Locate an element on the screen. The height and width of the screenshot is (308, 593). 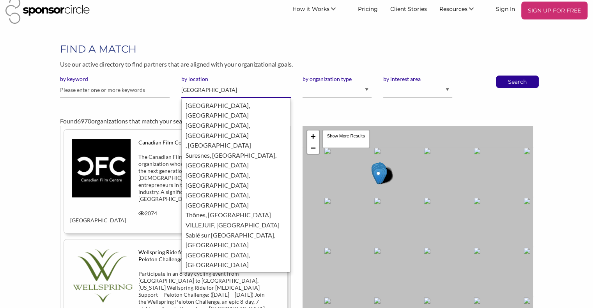
label: by keyword is located at coordinates (115, 79).